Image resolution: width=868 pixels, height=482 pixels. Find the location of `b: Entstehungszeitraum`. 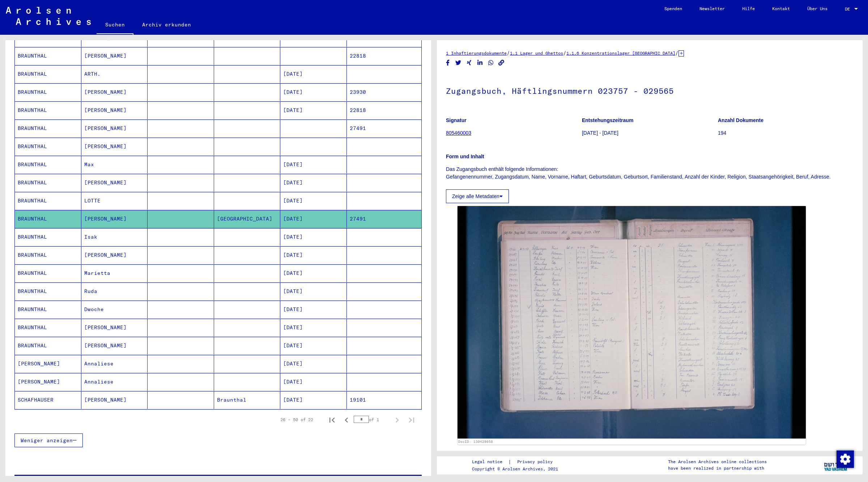

b: Entstehungszeitraum is located at coordinates (608, 120).